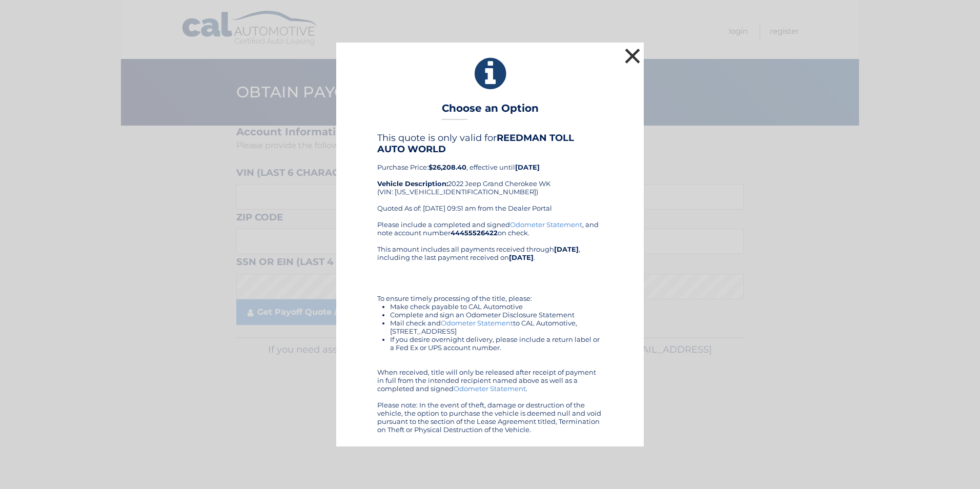 This screenshot has width=980, height=489. Describe the element at coordinates (490, 110) in the screenshot. I see `h3: Choose an Option` at that location.